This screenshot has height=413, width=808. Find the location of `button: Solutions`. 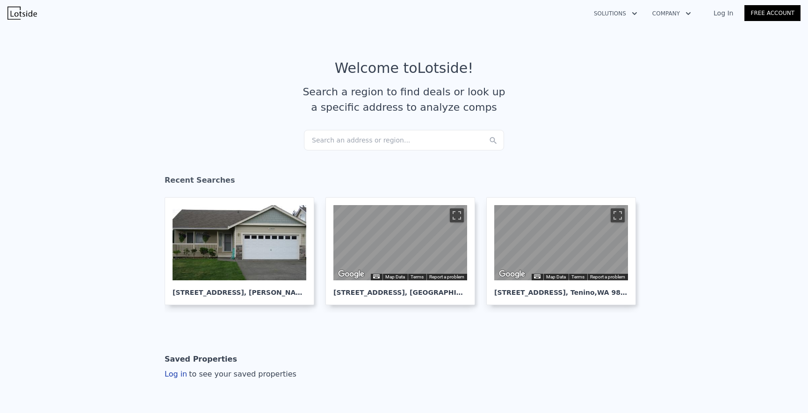

button: Solutions is located at coordinates (615, 14).